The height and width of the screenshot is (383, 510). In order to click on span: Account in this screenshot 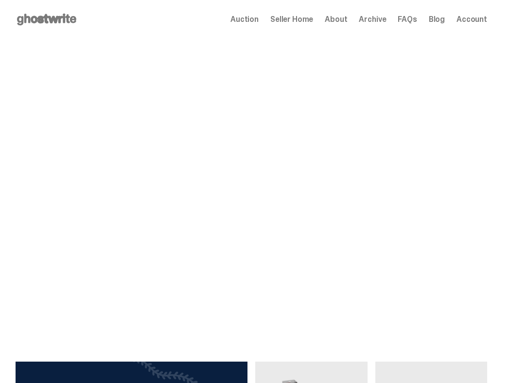, I will do `click(471, 19)`.